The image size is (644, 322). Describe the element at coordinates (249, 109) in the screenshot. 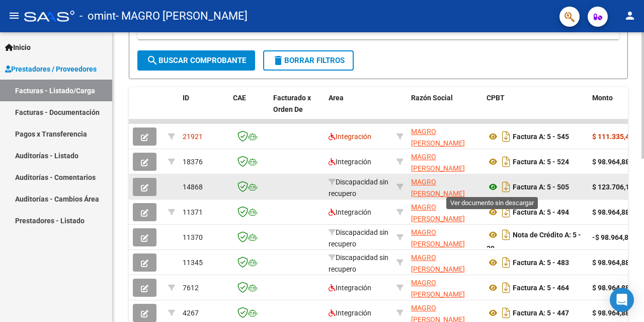

I see `datatable-header-cell: CAE` at that location.